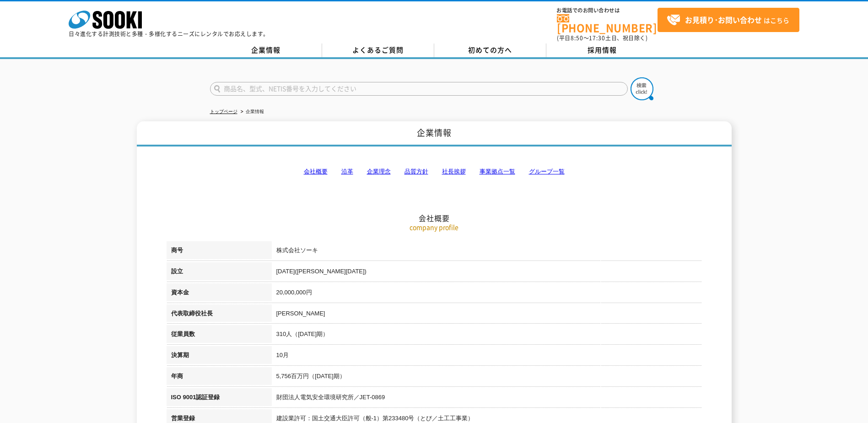  I want to click on th: 決算期, so click(219, 357).